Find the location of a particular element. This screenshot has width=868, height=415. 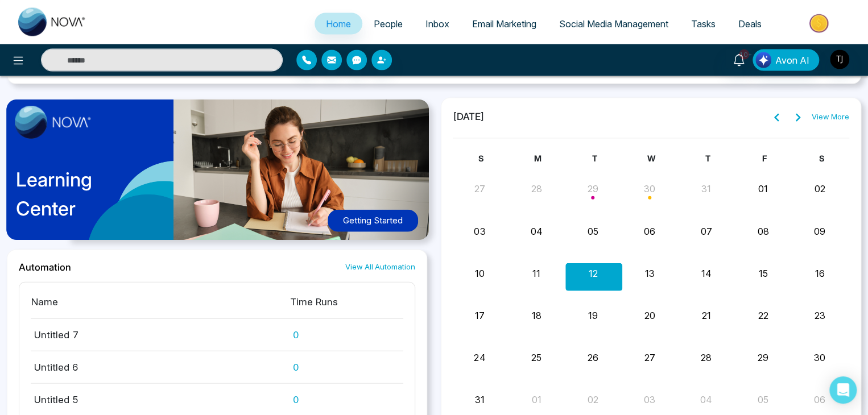

img: Market-place.gif is located at coordinates (820, 23).